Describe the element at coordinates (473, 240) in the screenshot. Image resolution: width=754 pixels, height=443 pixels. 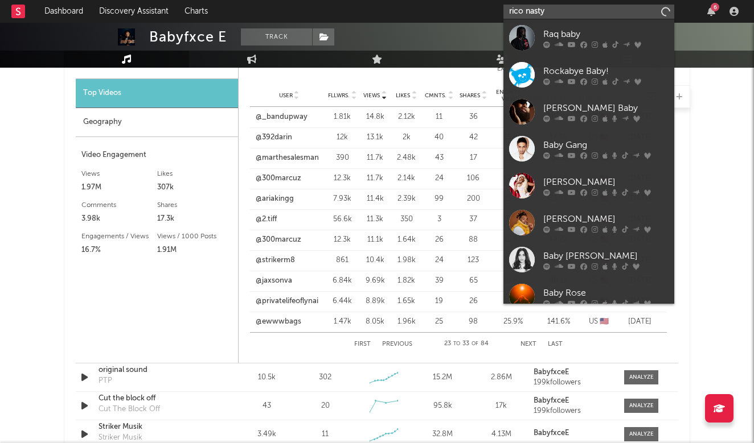
I see `div: 88` at that location.